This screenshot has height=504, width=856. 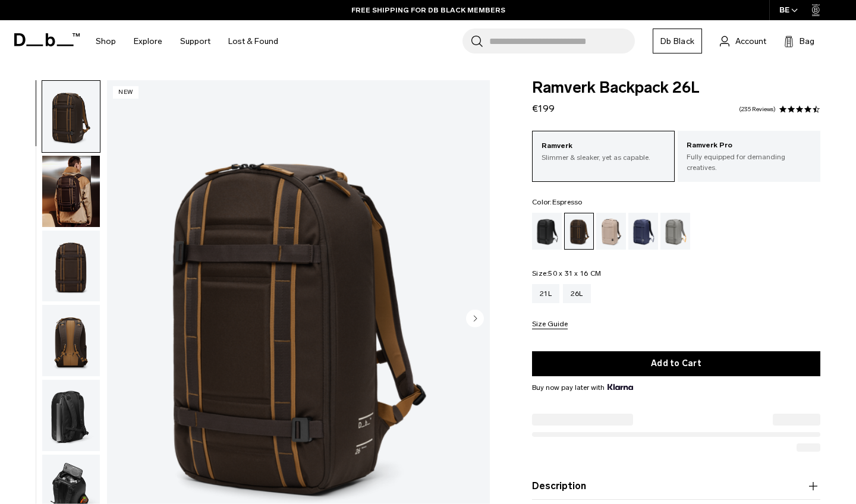 I want to click on a: Explore, so click(x=148, y=41).